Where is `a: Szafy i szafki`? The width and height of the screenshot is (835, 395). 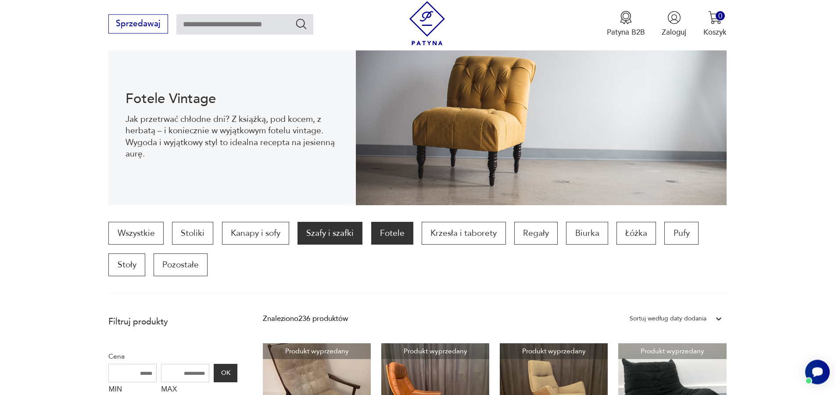
a: Szafy i szafki is located at coordinates (330, 234).